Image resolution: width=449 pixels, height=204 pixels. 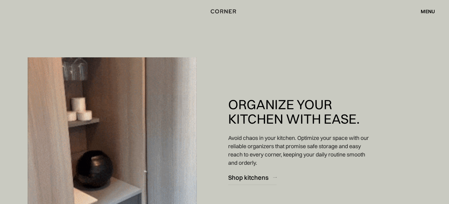 What do you see at coordinates (300, 112) in the screenshot?
I see `h3: Organize Your Kitchen with Ease.` at bounding box center [300, 112].